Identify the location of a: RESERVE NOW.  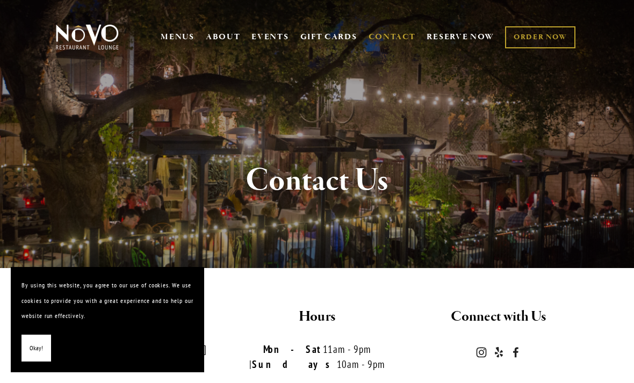
(461, 37).